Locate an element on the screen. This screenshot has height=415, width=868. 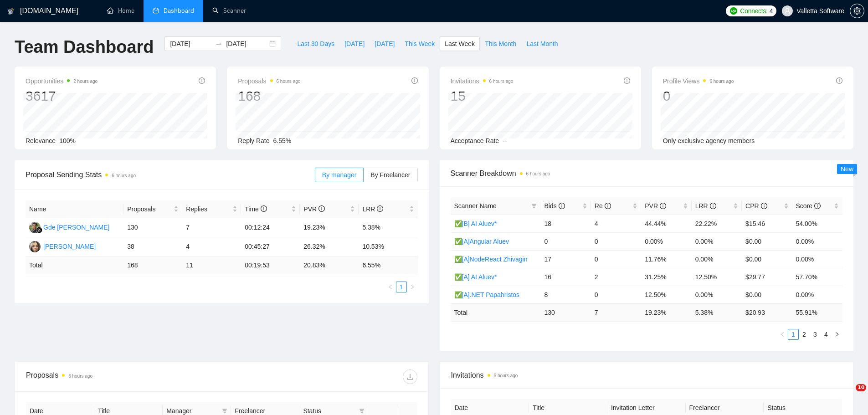
img: logo is located at coordinates (11, 11).